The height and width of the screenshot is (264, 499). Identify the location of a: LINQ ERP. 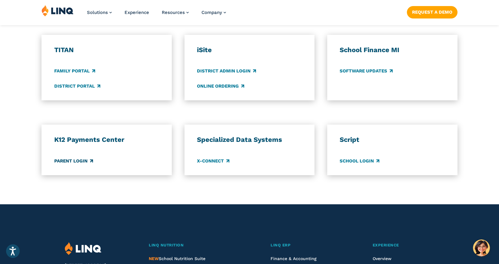
(308, 245).